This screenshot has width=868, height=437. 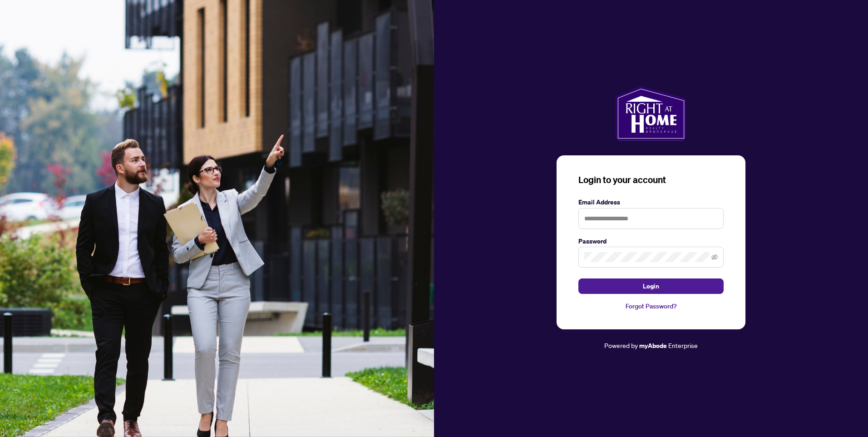 What do you see at coordinates (651, 202) in the screenshot?
I see `label: Email Address` at bounding box center [651, 202].